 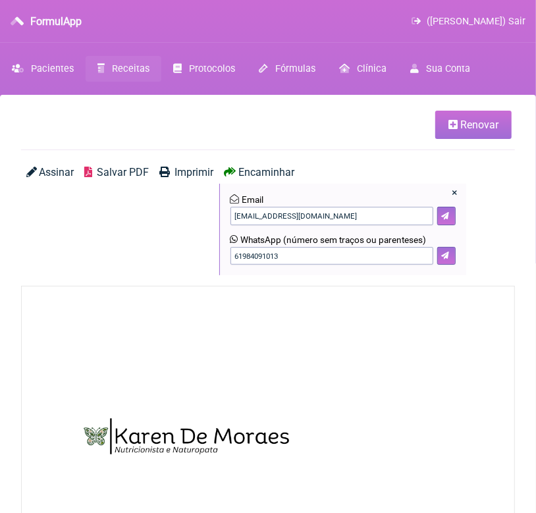 I want to click on span: Fórmulas, so click(x=295, y=68).